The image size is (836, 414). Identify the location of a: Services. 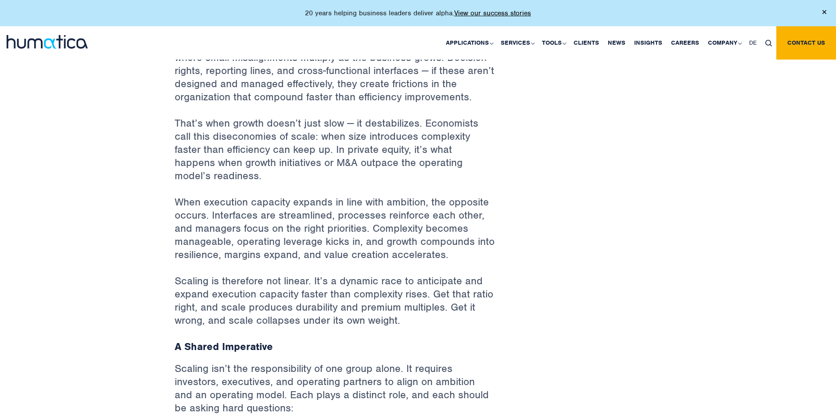
(517, 43).